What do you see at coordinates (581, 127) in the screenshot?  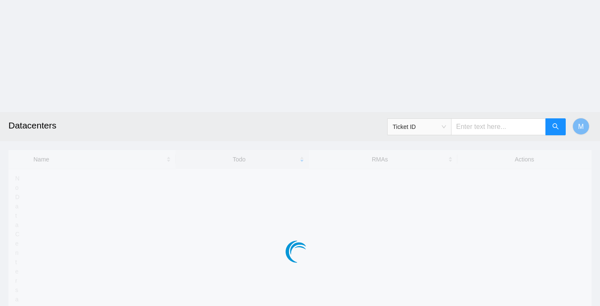 I see `span: M` at bounding box center [581, 127].